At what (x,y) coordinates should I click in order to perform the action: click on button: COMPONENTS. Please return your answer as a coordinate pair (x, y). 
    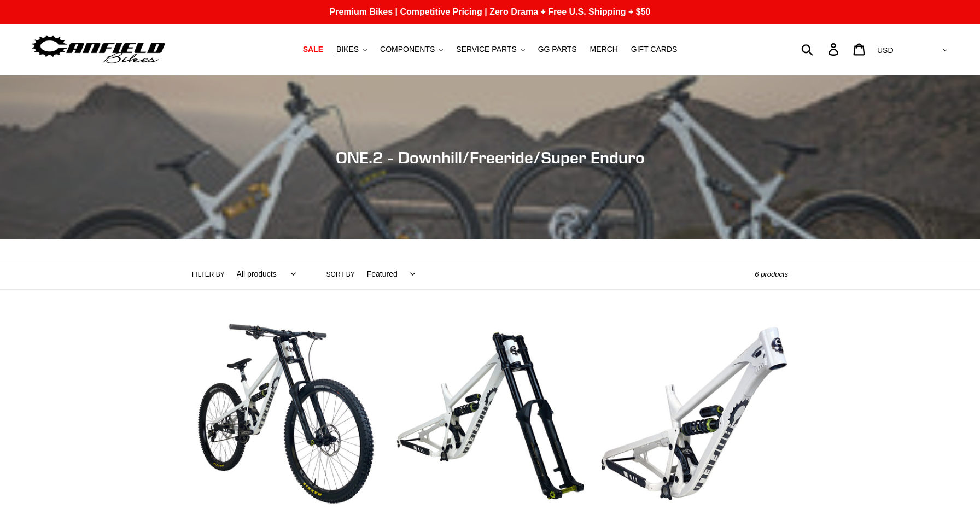
    Looking at the image, I should click on (411, 49).